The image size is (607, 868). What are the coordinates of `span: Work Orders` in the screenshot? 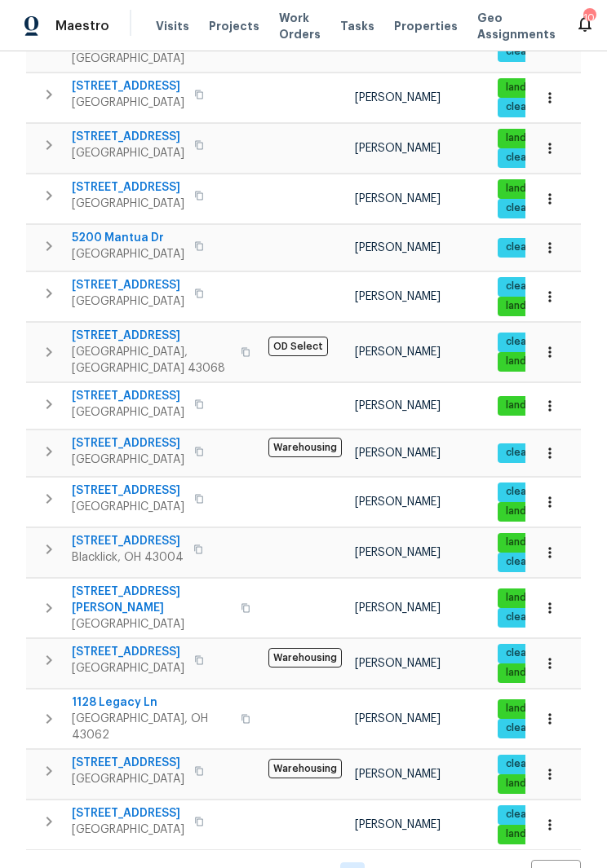 It's located at (299, 26).